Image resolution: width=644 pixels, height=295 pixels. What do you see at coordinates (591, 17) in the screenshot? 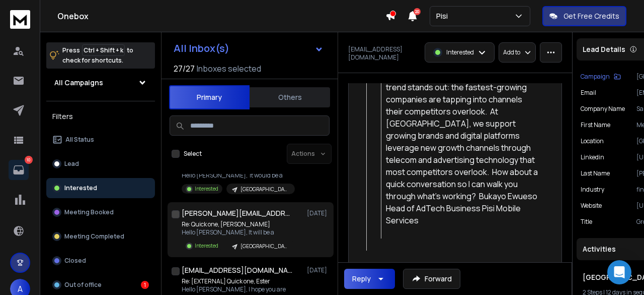
I see `p: Get Free Credits` at bounding box center [591, 17].